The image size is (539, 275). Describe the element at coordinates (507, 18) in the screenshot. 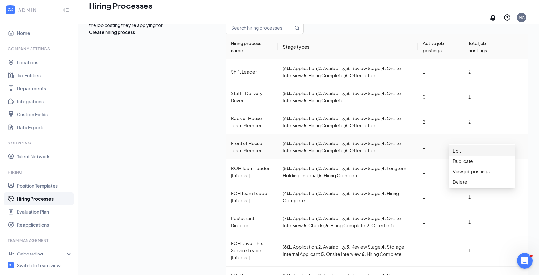

I see `svg: QuestionInfo` at that location.